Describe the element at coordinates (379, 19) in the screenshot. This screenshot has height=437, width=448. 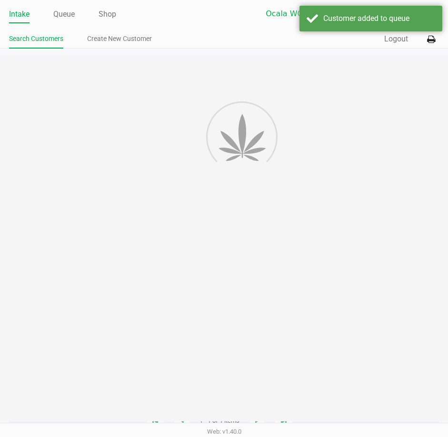
I see `div: Customer added to queue` at that location.